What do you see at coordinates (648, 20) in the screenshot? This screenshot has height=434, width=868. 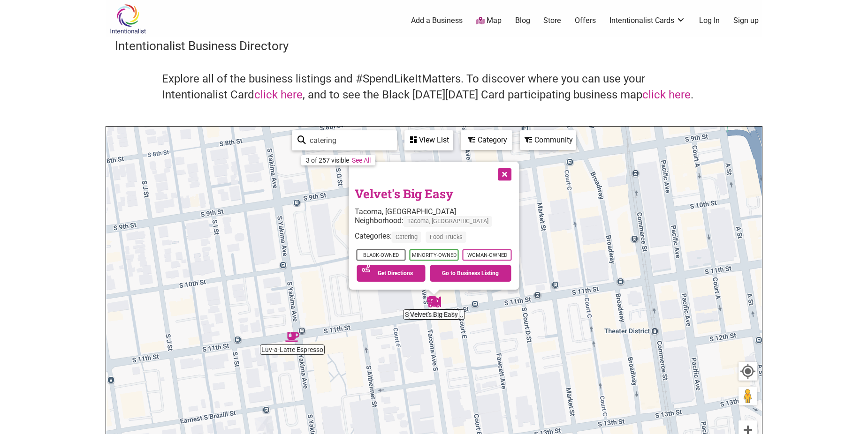 I see `a: Intentionalist Cards` at bounding box center [648, 20].